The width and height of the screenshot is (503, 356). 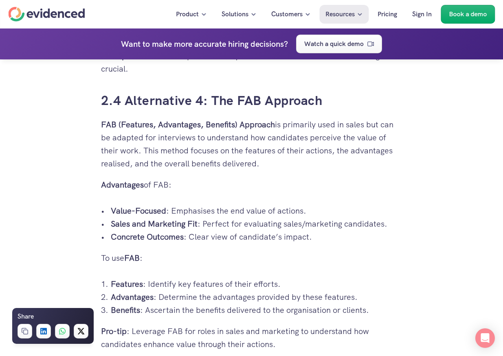 I want to click on p: : Emphasises the end value of actions., so click(x=256, y=211).